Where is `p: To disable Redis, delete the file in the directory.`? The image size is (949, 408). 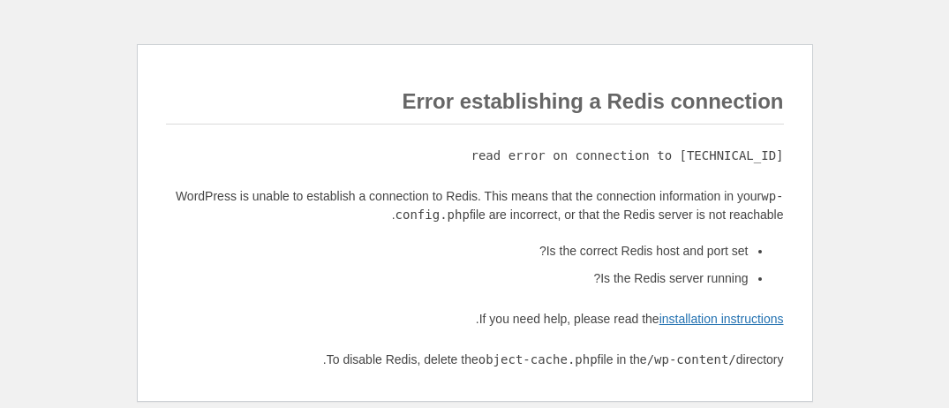
p: To disable Redis, delete the file in the directory. is located at coordinates (475, 359).